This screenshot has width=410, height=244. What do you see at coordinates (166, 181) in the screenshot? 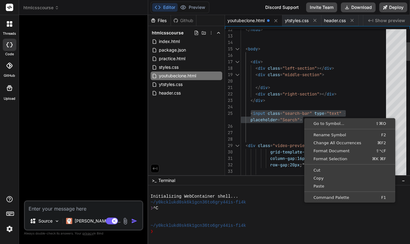
I see `span: Terminal` at bounding box center [166, 181].